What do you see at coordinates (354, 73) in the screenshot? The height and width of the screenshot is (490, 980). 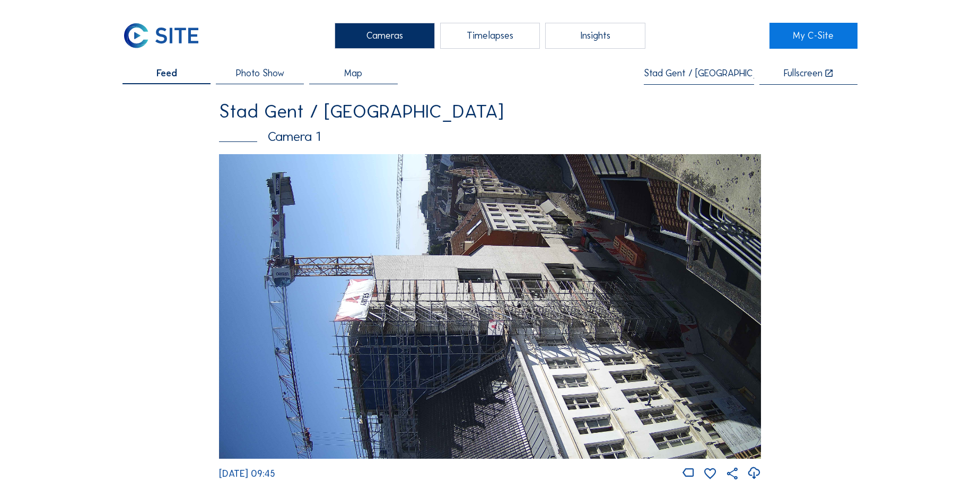 I see `span: Map` at bounding box center [354, 73].